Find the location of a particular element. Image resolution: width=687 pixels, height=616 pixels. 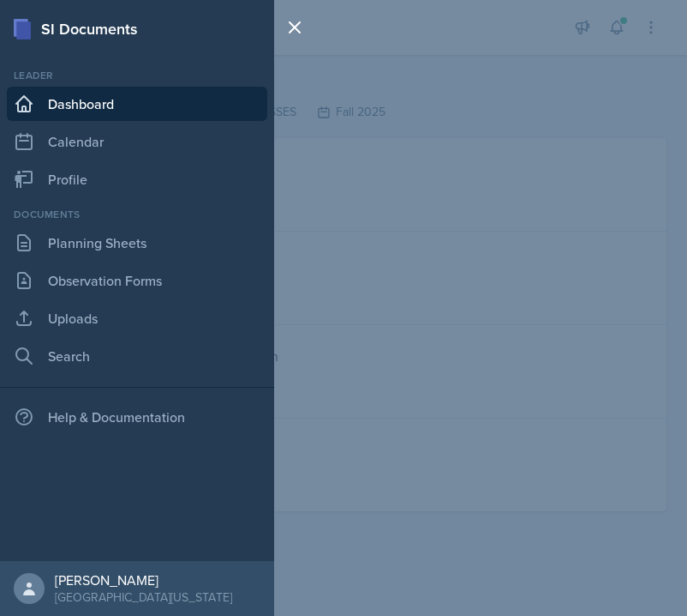

a: Observation Forms is located at coordinates (137, 281).